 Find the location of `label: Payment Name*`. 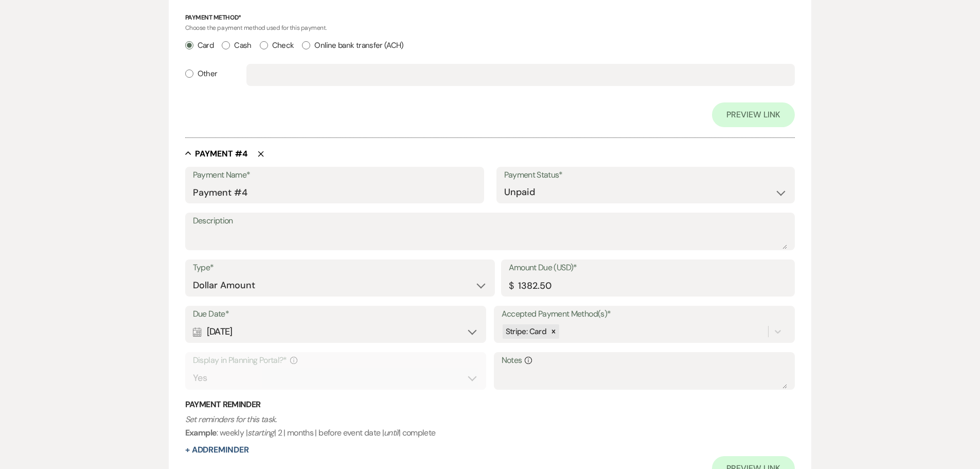

label: Payment Name* is located at coordinates (334, 175).